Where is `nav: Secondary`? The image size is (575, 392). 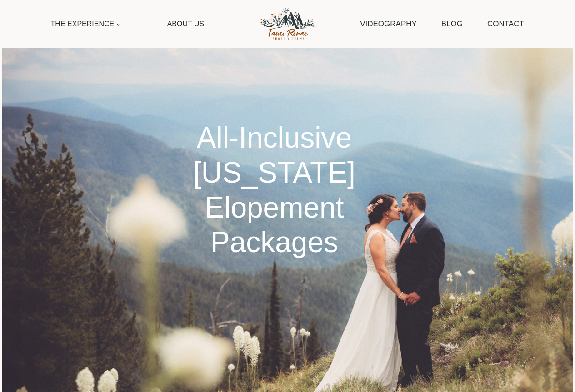 nav: Secondary is located at coordinates (441, 24).